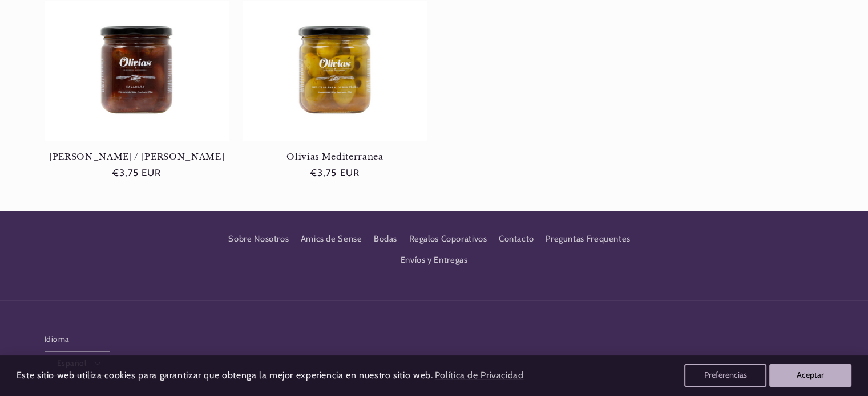  I want to click on a: Bodas, so click(385, 240).